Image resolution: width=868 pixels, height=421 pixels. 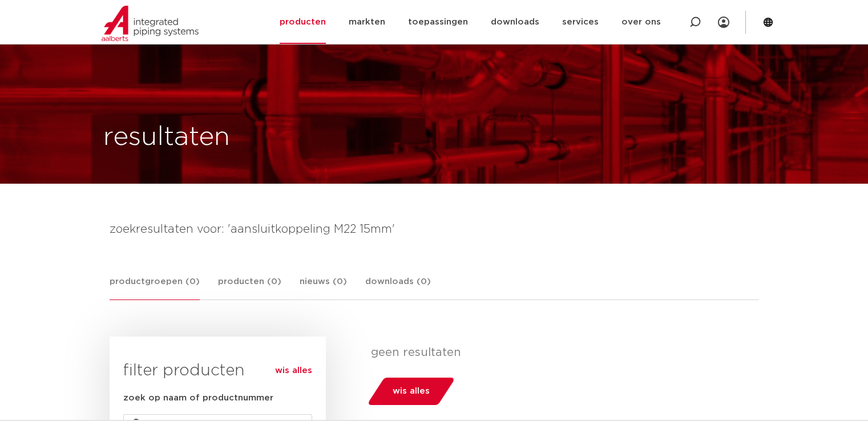 What do you see at coordinates (155, 288) in the screenshot?
I see `a: productgroepen (0)` at bounding box center [155, 288].